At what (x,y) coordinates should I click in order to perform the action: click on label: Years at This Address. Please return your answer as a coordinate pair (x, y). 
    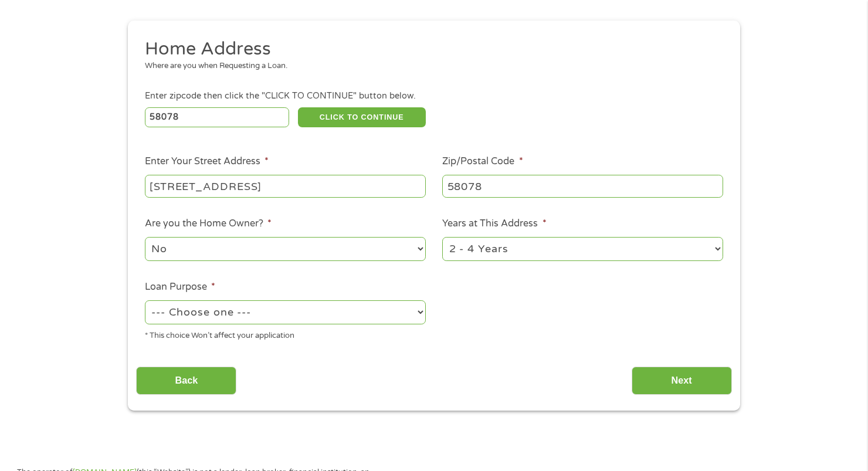
    Looking at the image, I should click on (494, 224).